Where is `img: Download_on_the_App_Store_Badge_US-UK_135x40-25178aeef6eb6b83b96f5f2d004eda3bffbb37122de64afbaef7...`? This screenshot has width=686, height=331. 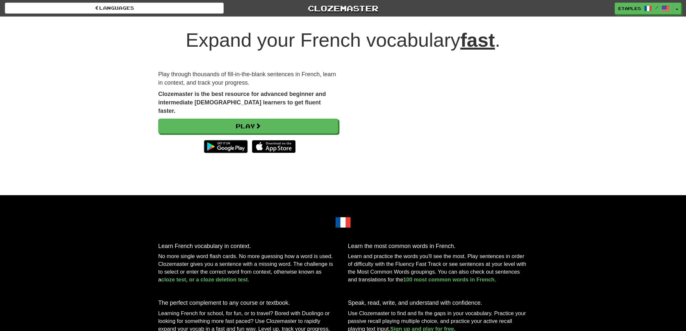
img: Download_on_the_App_Store_Badge_US-UK_135x40-25178aeef6eb6b83b96f5f2d004eda3bffbb37122de64afbaef7... is located at coordinates (274, 147).